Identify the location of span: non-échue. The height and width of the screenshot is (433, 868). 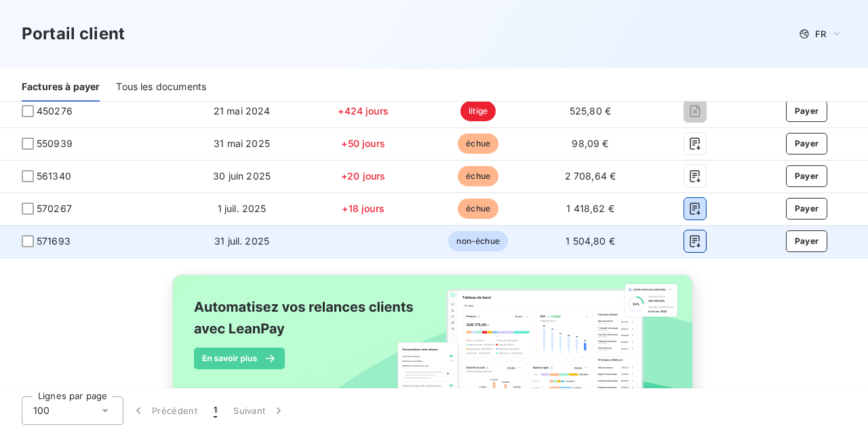
(477, 241).